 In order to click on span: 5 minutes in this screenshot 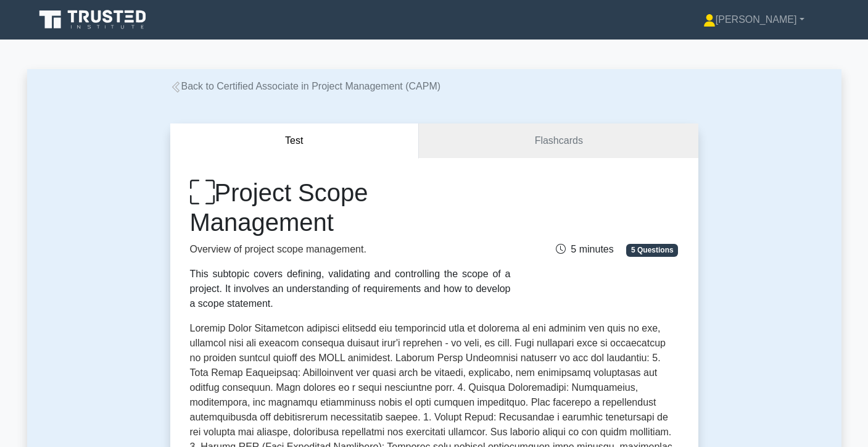, I will do `click(585, 249)`.